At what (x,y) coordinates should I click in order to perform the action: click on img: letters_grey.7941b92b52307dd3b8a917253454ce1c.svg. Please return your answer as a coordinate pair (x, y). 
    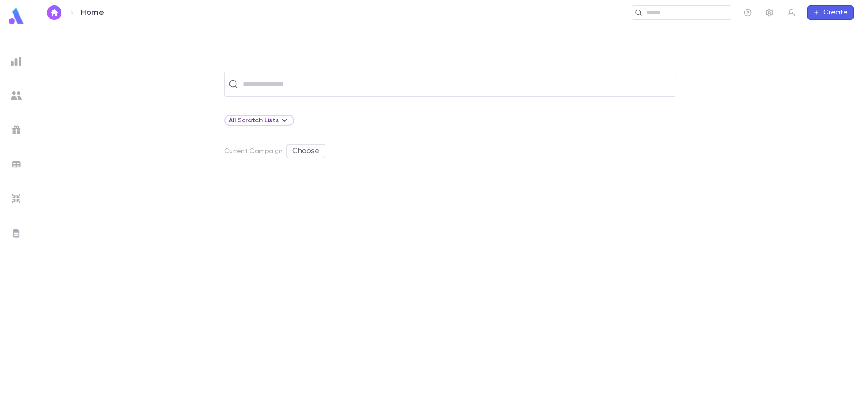
    Looking at the image, I should click on (16, 233).